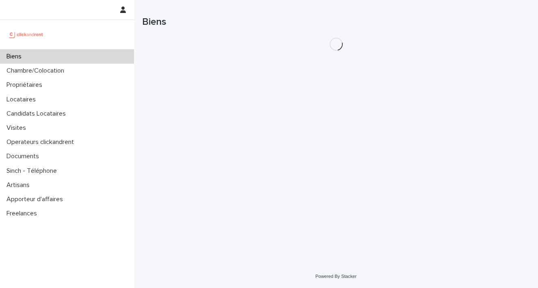  Describe the element at coordinates (36, 199) in the screenshot. I see `p: Apporteur d'affaires` at that location.